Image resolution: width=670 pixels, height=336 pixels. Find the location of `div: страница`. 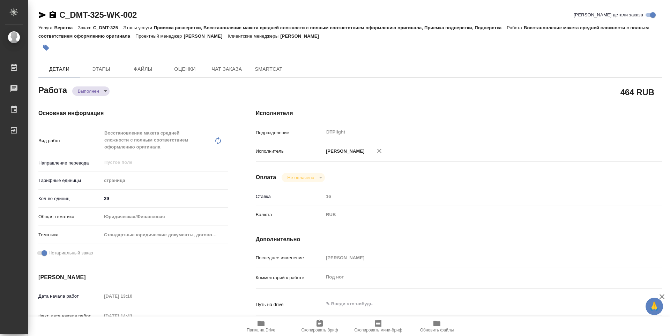

div: страница is located at coordinates (165, 181).